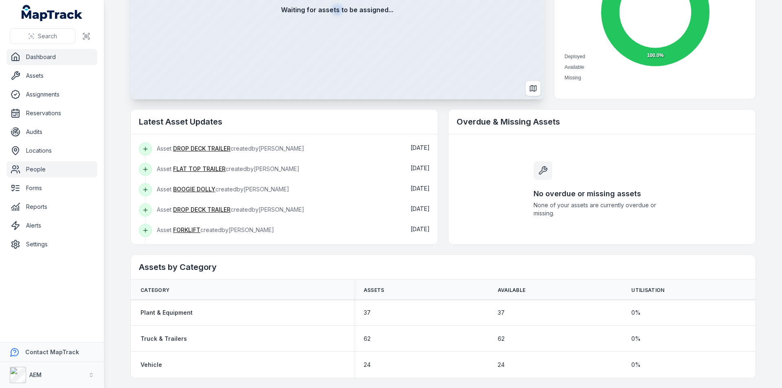  What do you see at coordinates (52, 244) in the screenshot?
I see `a: Settings` at bounding box center [52, 244].